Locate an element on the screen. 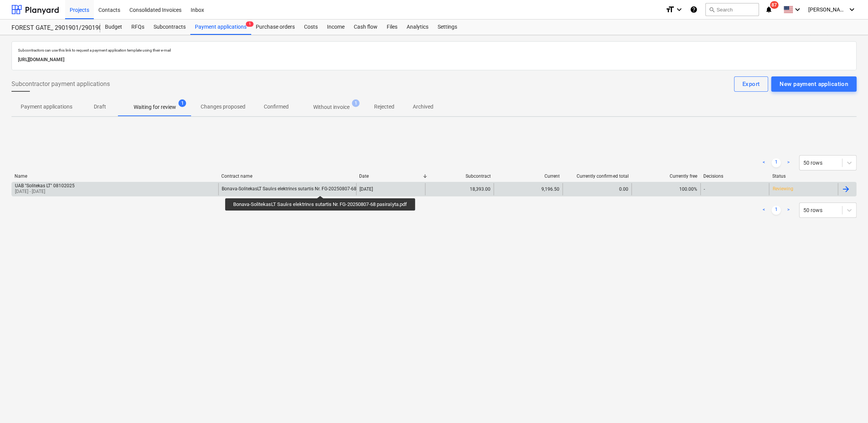 The image size is (868, 423). a: Costs is located at coordinates (310, 28).